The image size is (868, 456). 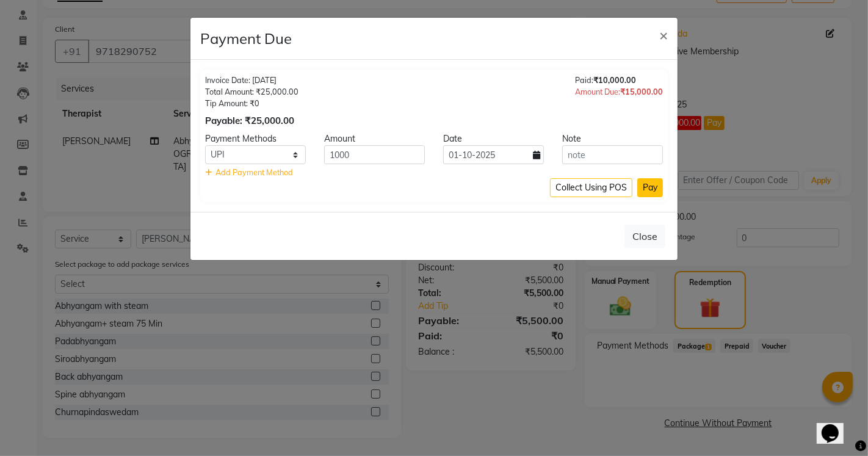 I want to click on input: note, so click(x=612, y=155).